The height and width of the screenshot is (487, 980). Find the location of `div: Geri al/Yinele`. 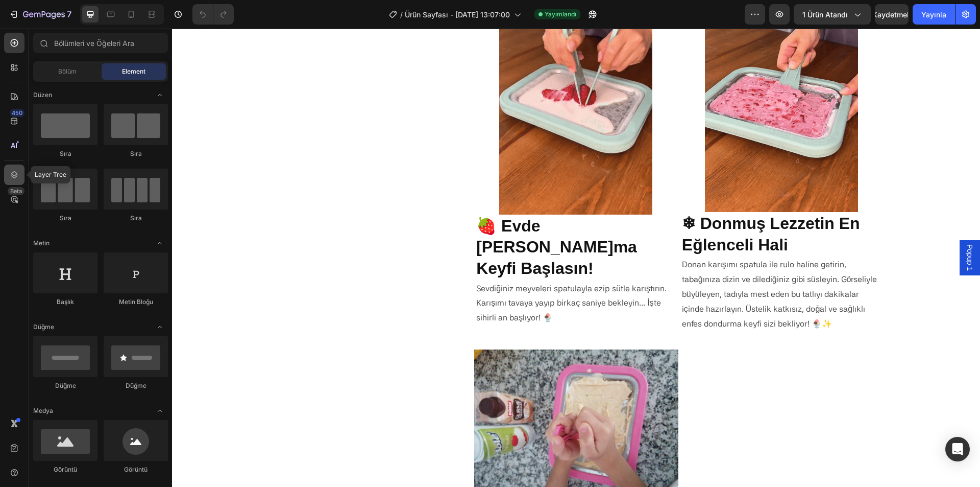

div: Geri al/Yinele is located at coordinates (212, 14).